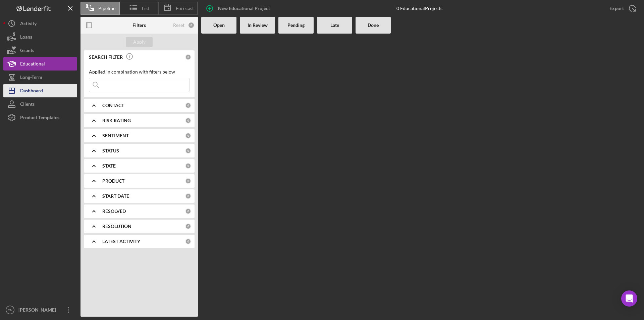 Image resolution: width=644 pixels, height=320 pixels. I want to click on b: In Review, so click(257, 25).